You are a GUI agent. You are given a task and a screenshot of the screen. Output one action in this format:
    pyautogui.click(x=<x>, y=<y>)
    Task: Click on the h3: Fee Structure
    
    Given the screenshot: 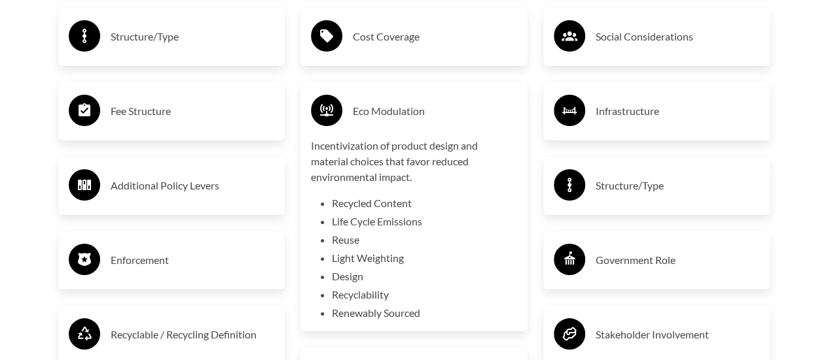 What is the action you would take?
    pyautogui.click(x=192, y=111)
    